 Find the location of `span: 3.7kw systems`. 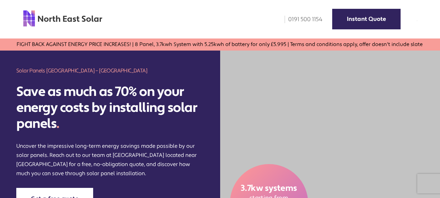

span: 3.7kw systems is located at coordinates (269, 188).